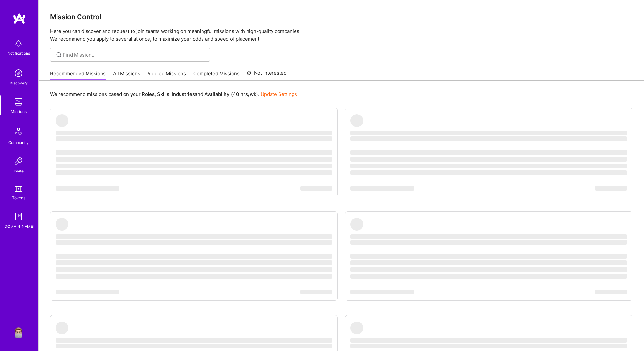 Image resolution: width=644 pixels, height=351 pixels. What do you see at coordinates (18, 332) in the screenshot?
I see `a: User Avatar` at bounding box center [18, 332].